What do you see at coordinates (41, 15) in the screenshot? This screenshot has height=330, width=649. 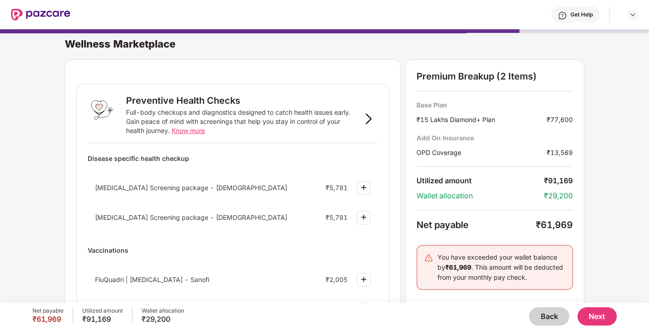 I see `img: New Pazcare Logo` at bounding box center [41, 15].